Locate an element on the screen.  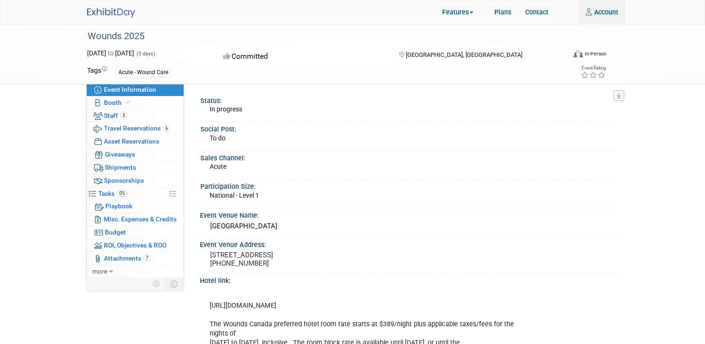
a: Booth is located at coordinates (135, 102).